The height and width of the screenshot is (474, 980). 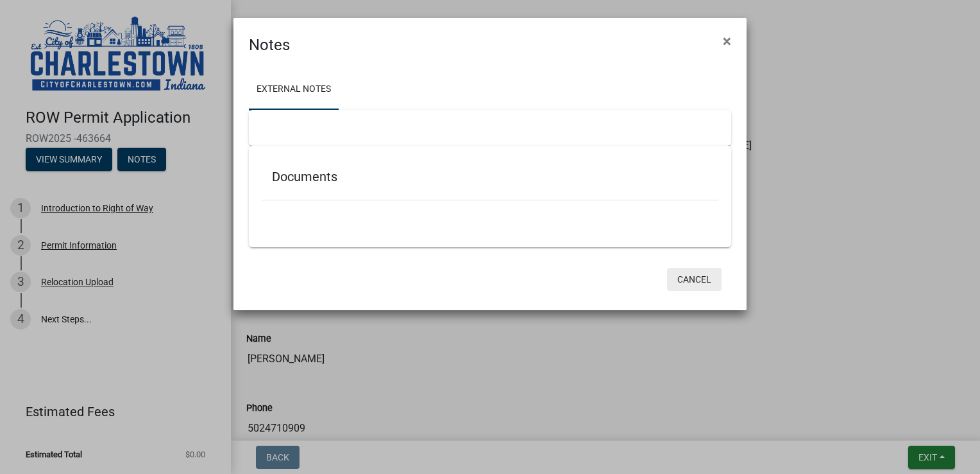 I want to click on button: Cancel, so click(x=694, y=280).